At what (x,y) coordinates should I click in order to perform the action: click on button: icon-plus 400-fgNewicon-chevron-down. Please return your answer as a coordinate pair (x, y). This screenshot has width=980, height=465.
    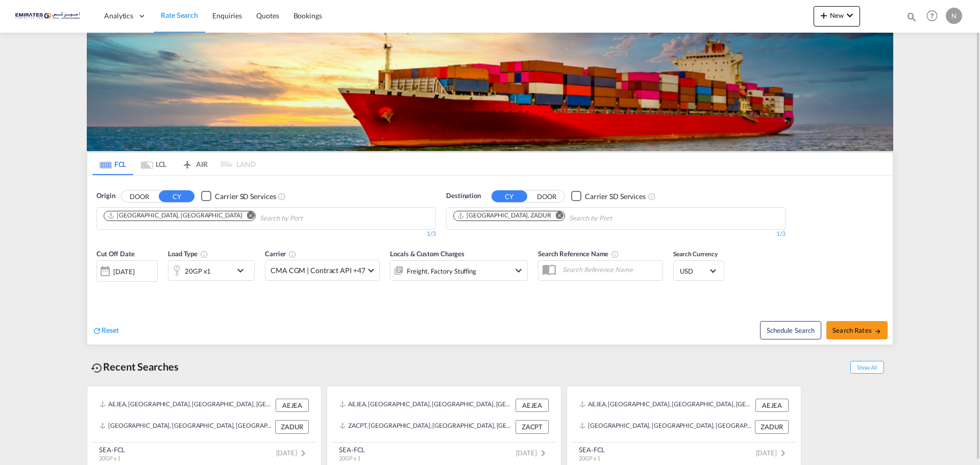
    Looking at the image, I should click on (837, 16).